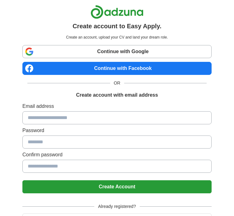  I want to click on label: Password, so click(117, 131).